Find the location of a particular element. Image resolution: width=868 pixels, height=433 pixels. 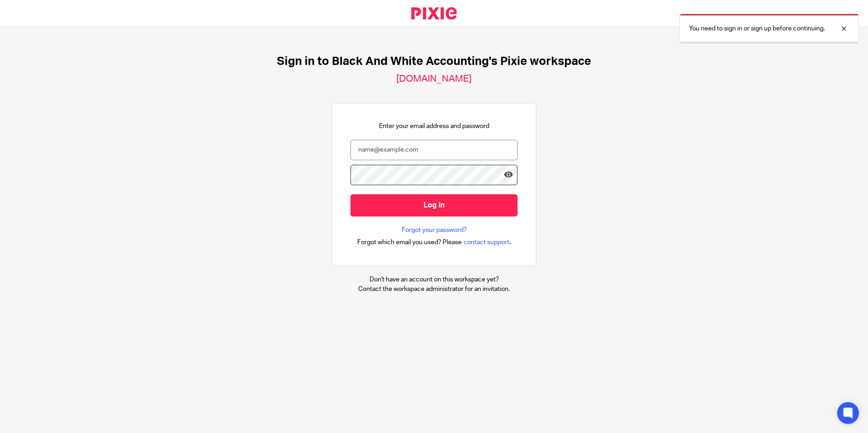

p: Enter your email address and password is located at coordinates (434, 126).